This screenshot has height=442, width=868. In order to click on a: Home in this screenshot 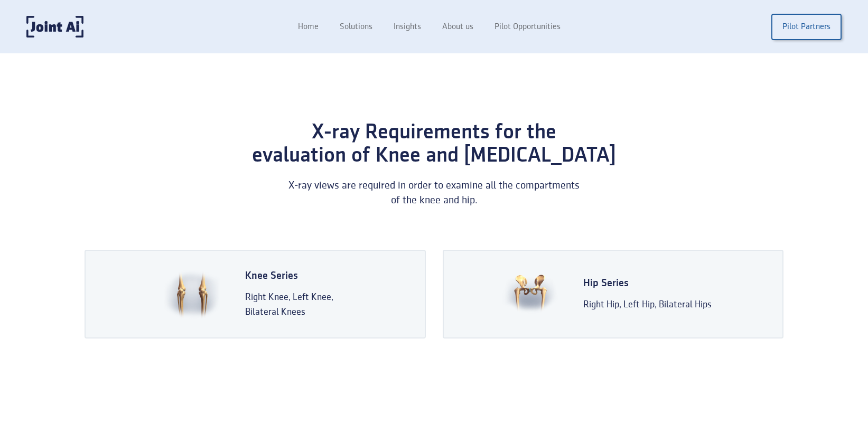, I will do `click(308, 27)`.